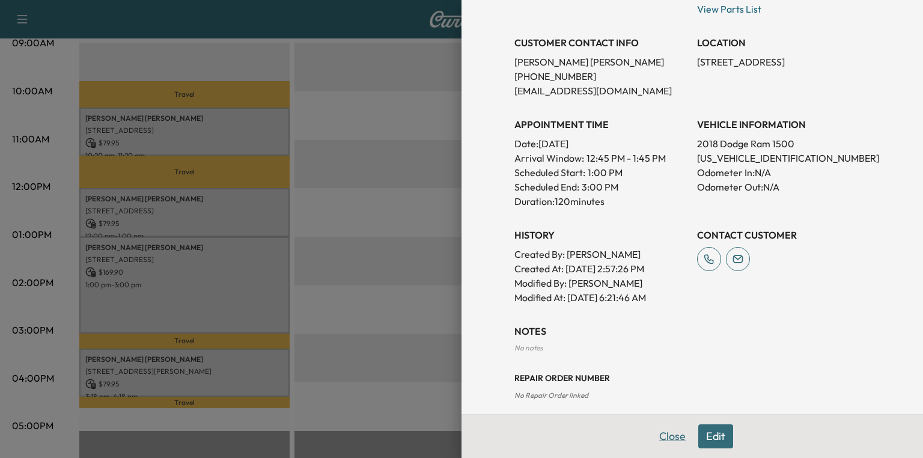  I want to click on p: Scheduled End:, so click(547, 187).